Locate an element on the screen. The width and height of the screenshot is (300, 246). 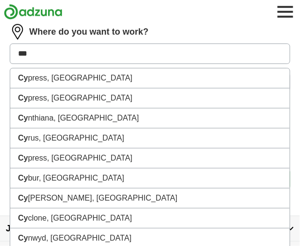
label: Where do you want to work? is located at coordinates (89, 32).